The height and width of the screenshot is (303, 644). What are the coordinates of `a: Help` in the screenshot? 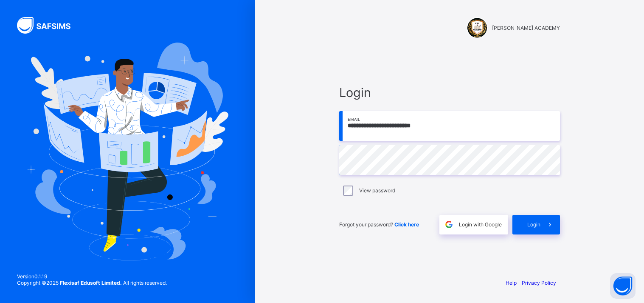 It's located at (511, 283).